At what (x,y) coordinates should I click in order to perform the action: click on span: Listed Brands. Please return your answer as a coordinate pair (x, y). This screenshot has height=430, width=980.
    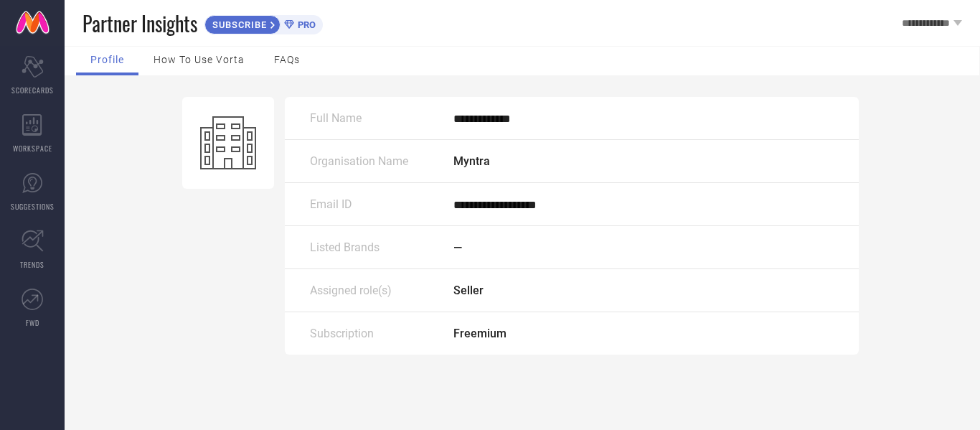
    Looking at the image, I should click on (345, 247).